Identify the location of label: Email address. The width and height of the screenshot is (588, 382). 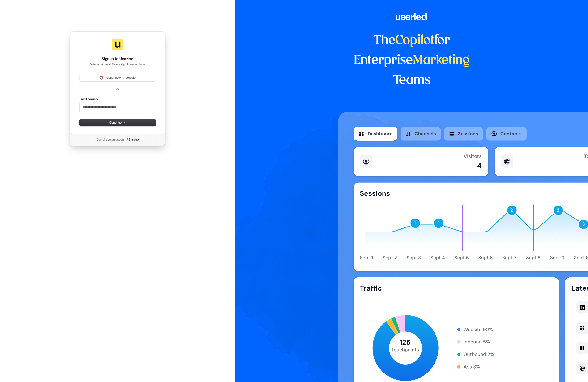
(89, 99).